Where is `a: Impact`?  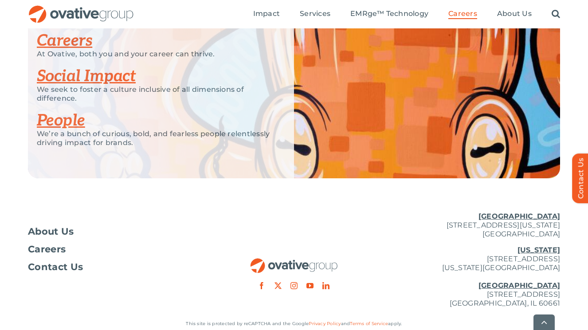
a: Impact is located at coordinates (266, 14).